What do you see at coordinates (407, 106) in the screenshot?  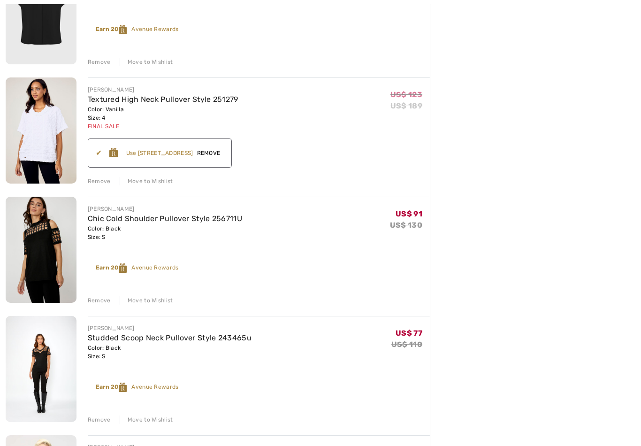 I see `s: US$ 189` at bounding box center [407, 106].